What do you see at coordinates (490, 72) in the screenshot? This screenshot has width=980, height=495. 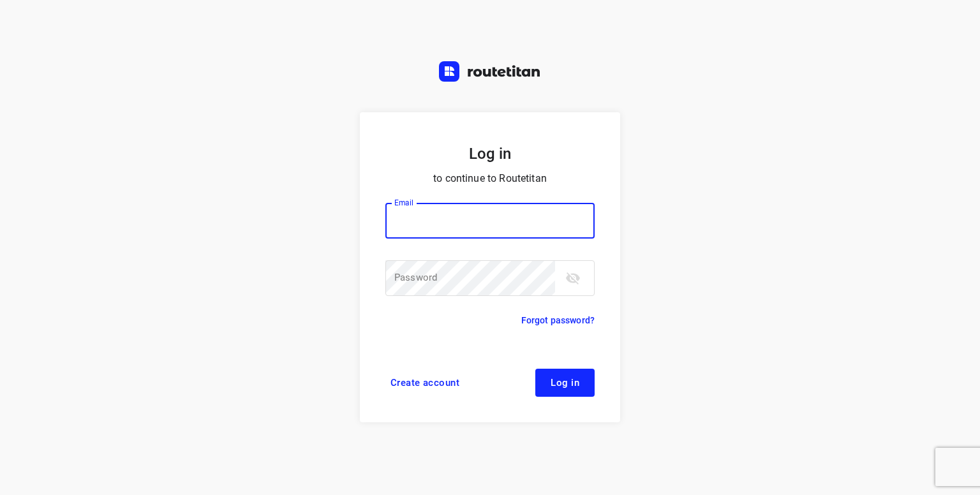 I see `a: Routetitan` at bounding box center [490, 72].